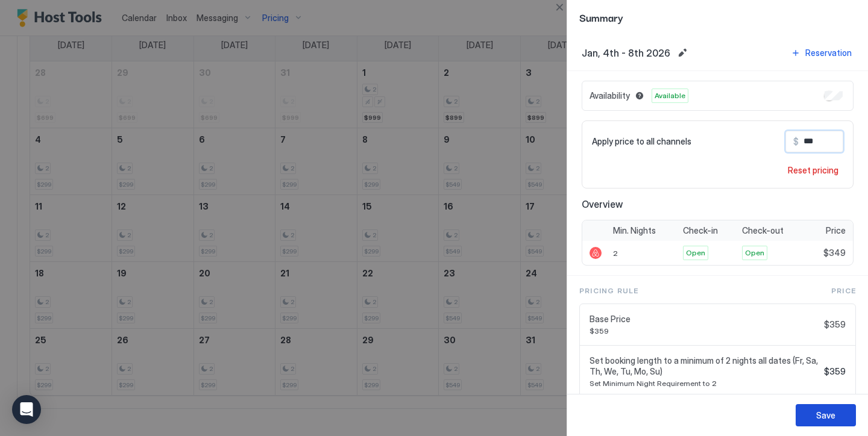 The width and height of the screenshot is (868, 436). I want to click on span: 2, so click(615, 253).